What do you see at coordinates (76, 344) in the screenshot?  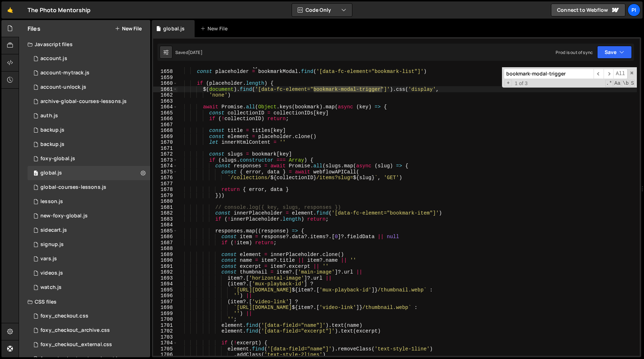 I see `div: foxy_checkout_external.css` at bounding box center [76, 344].